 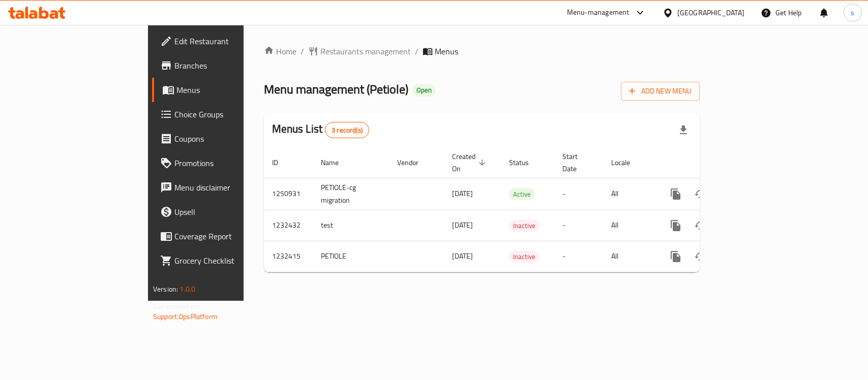 What do you see at coordinates (187, 289) in the screenshot?
I see `span: 1.0.0` at bounding box center [187, 289].